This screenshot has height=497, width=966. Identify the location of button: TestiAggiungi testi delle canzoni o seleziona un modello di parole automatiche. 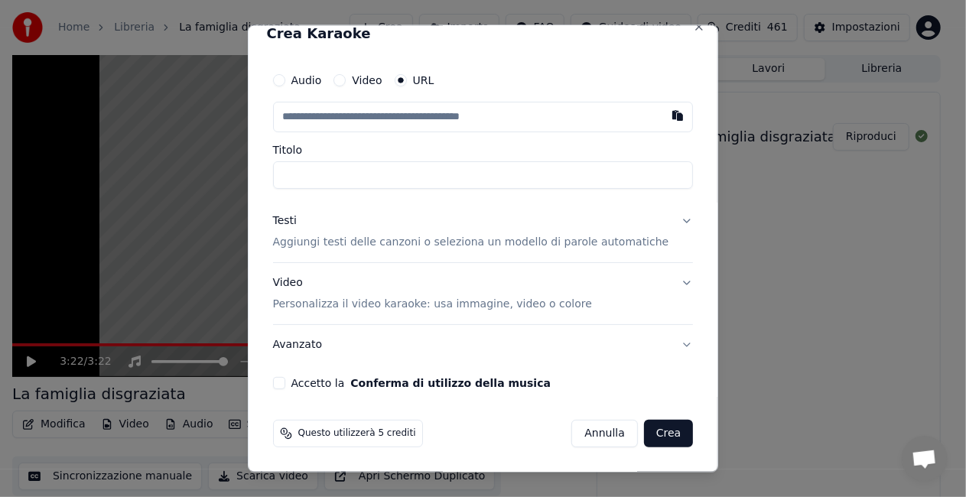
(483, 232).